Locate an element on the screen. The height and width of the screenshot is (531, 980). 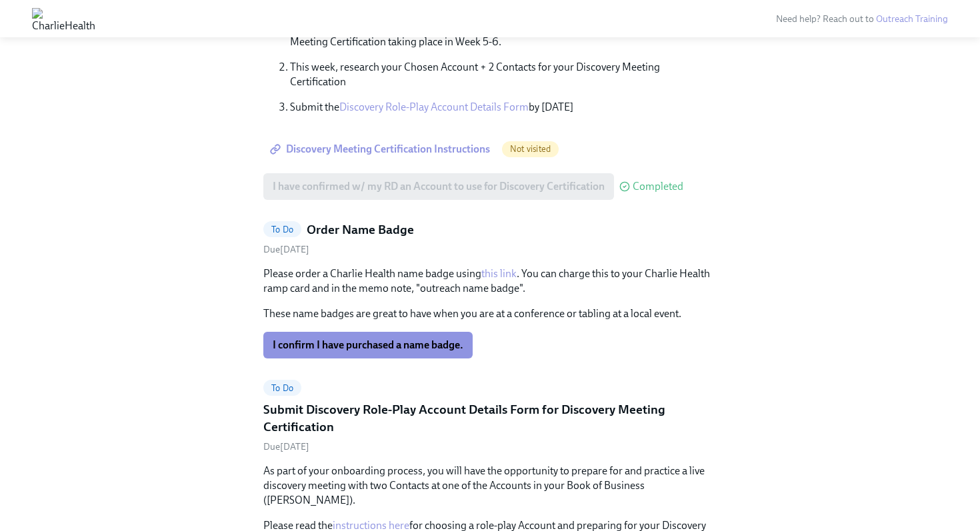
p: This week, research your Chosen Account + 2 Contacts for your Discovery Meeting Certification is located at coordinates (503, 75).